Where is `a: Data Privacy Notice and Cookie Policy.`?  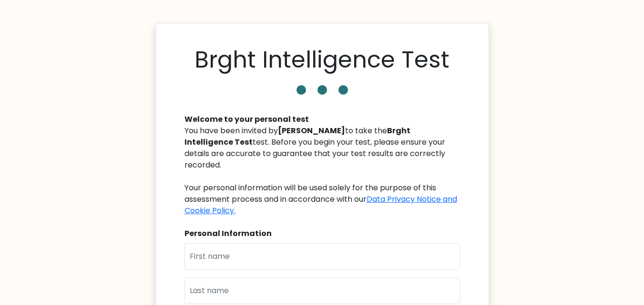 a: Data Privacy Notice and Cookie Policy. is located at coordinates (321, 205).